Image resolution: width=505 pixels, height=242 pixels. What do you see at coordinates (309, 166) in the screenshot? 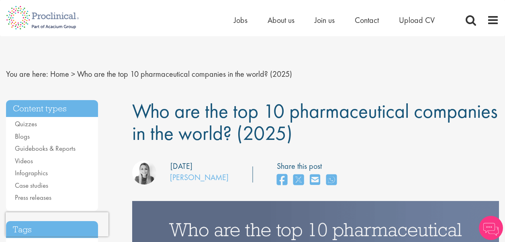
I see `label: Share this post` at bounding box center [309, 166].